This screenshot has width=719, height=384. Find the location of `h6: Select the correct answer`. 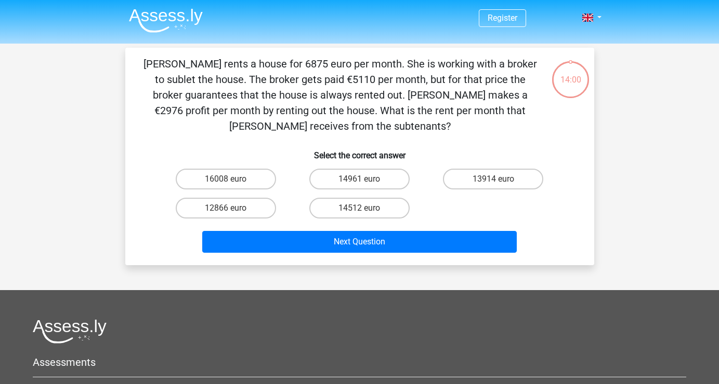

h6: Select the correct answer is located at coordinates (360, 151).